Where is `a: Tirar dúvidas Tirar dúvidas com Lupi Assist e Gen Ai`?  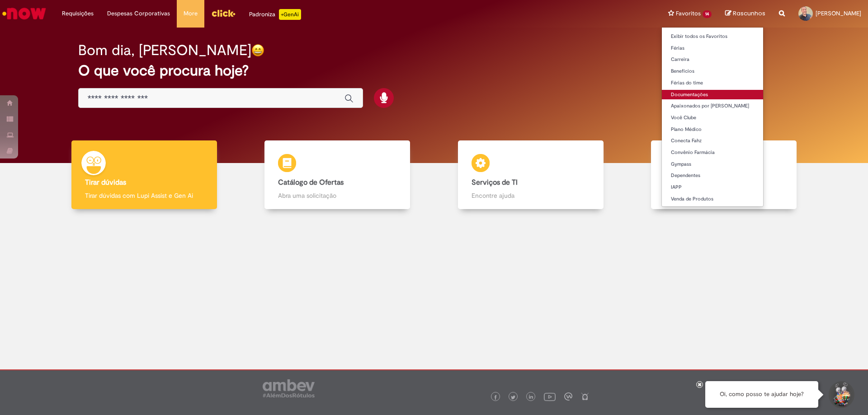 a: Tirar dúvidas Tirar dúvidas com Lupi Assist e Gen Ai is located at coordinates (145, 175).